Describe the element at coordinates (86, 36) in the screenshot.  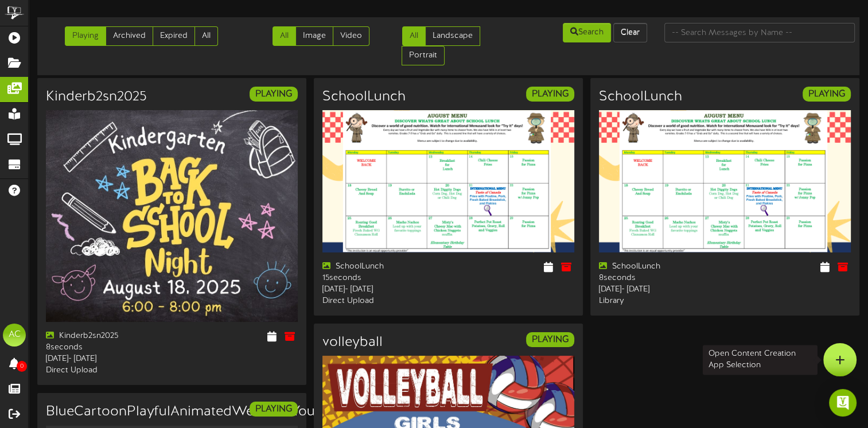
I see `a: Playing` at that location.